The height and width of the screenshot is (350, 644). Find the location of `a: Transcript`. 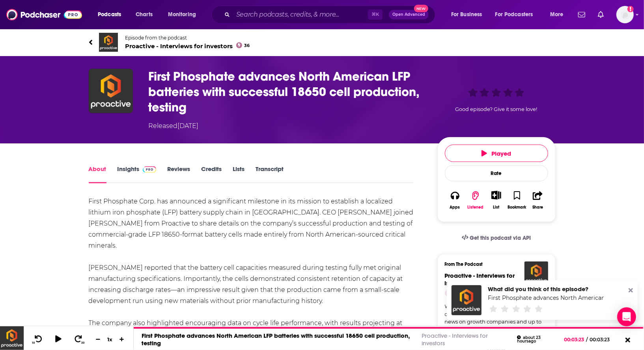

a: Transcript is located at coordinates (269, 174).